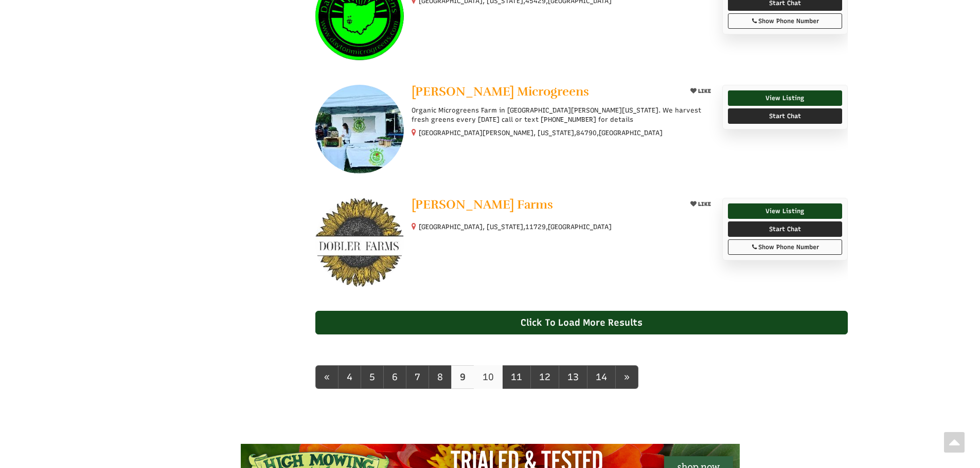 Image resolution: width=980 pixels, height=468 pixels. Describe the element at coordinates (327, 377) in the screenshot. I see `a: prev` at that location.